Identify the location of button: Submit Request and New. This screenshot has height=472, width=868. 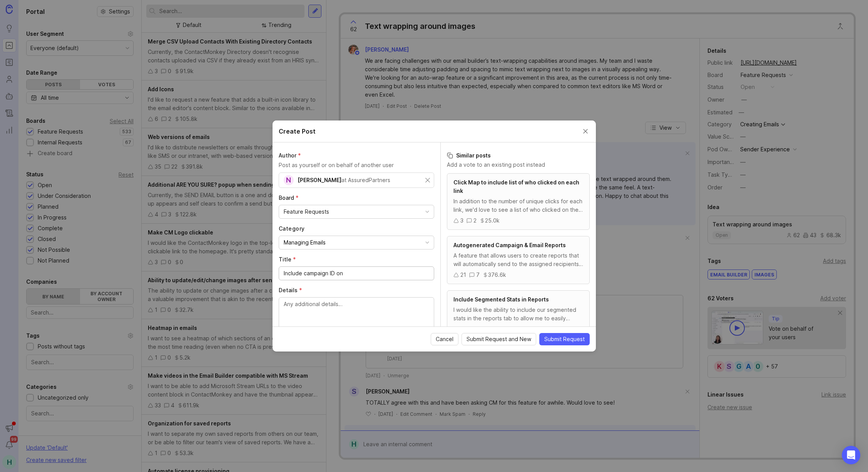
(499, 339).